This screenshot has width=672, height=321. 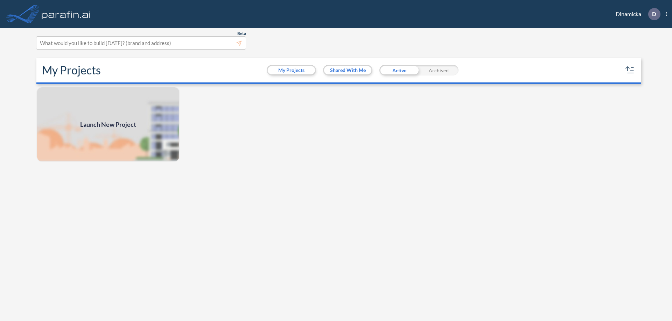 What do you see at coordinates (291, 70) in the screenshot?
I see `button: My Projects` at bounding box center [291, 70].